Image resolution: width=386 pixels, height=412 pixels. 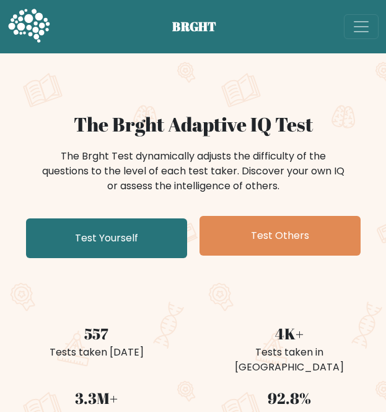 I want to click on div: 557, so click(x=97, y=334).